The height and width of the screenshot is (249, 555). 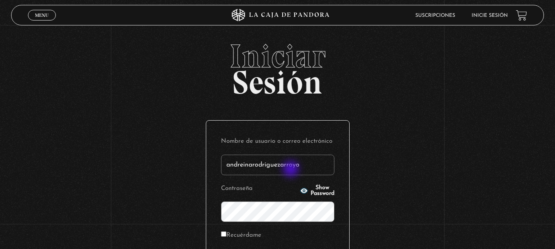 I want to click on a: Suscripciones, so click(x=435, y=16).